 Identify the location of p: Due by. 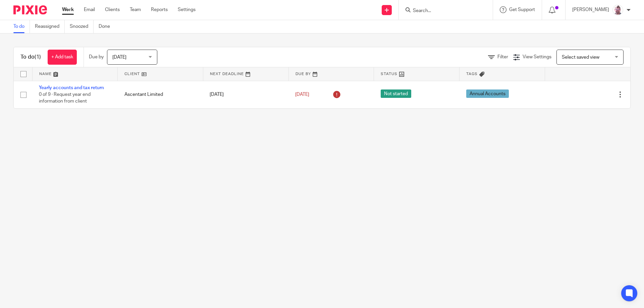
(96, 57).